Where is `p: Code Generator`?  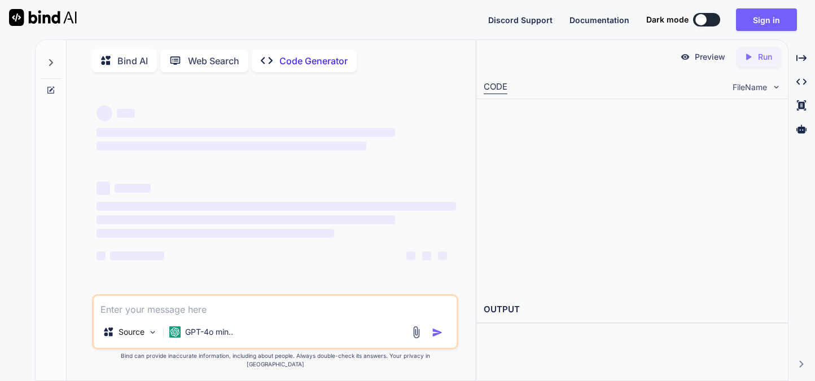
p: Code Generator is located at coordinates (313, 61).